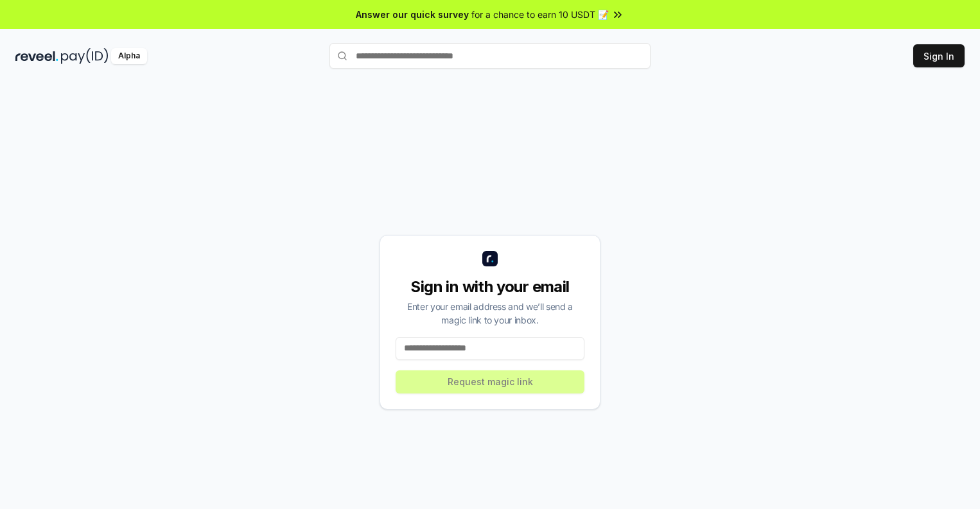  What do you see at coordinates (84, 56) in the screenshot?
I see `img: pay_id` at bounding box center [84, 56].